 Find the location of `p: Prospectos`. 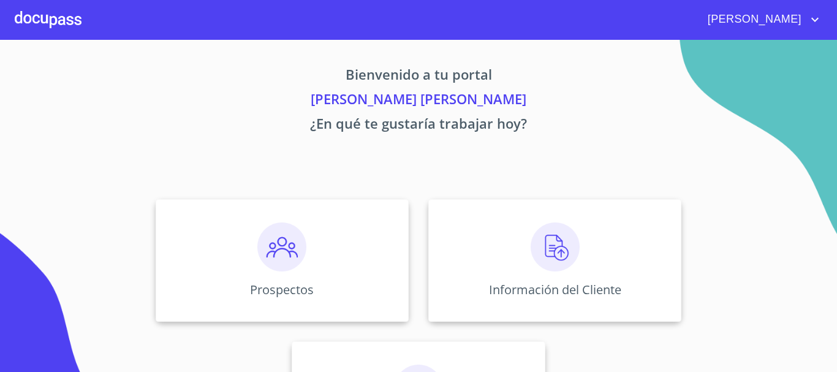

p: Prospectos is located at coordinates (282, 289).